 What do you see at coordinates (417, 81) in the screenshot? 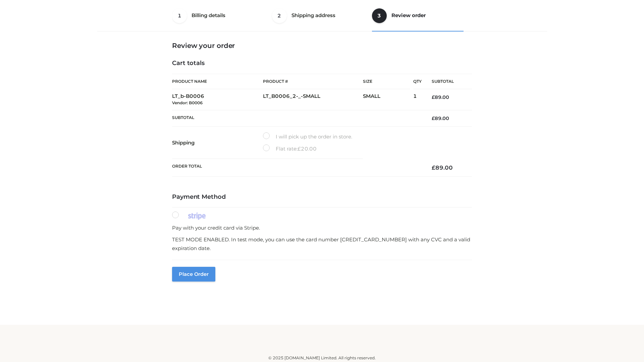
I see `th: Qty` at bounding box center [417, 81].